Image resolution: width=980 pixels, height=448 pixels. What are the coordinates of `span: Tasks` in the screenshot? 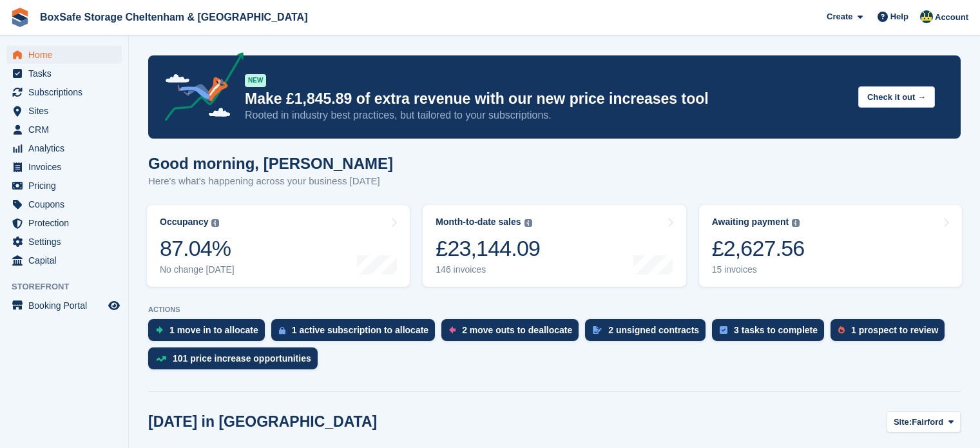 It's located at (67, 73).